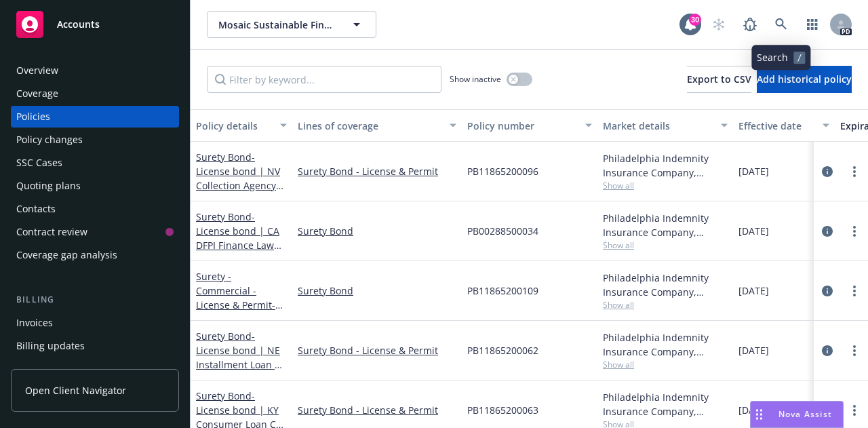 The image size is (868, 428). What do you see at coordinates (797, 415) in the screenshot?
I see `button: Nova Assist` at bounding box center [797, 415].